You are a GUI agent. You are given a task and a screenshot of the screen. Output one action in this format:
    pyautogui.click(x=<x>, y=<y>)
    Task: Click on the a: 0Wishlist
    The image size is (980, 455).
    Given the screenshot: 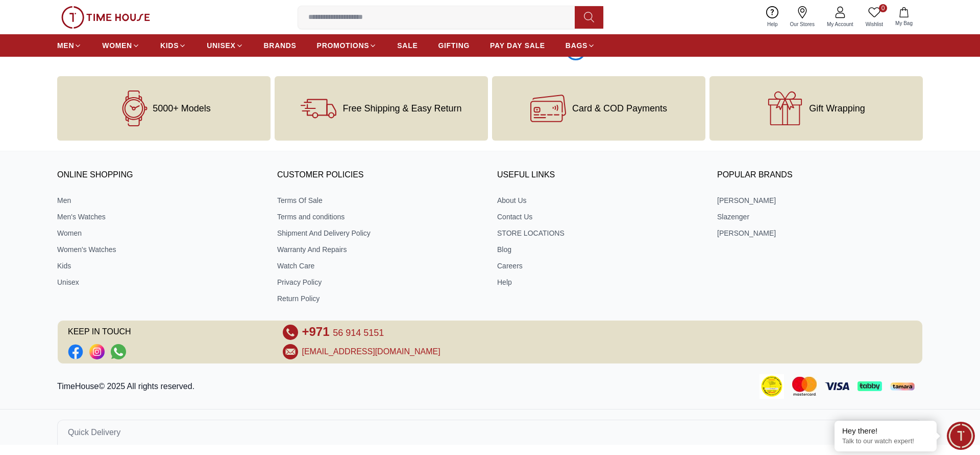 What is the action you would take?
    pyautogui.click(x=874, y=17)
    